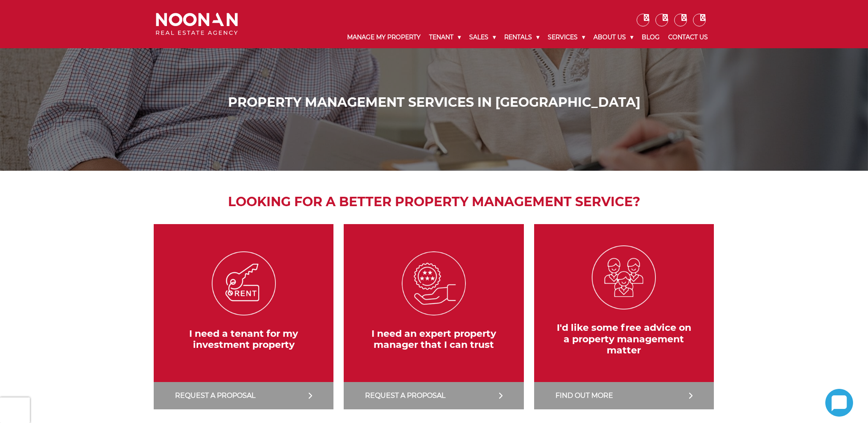  Describe the element at coordinates (688, 37) in the screenshot. I see `a: Contact Us` at that location.